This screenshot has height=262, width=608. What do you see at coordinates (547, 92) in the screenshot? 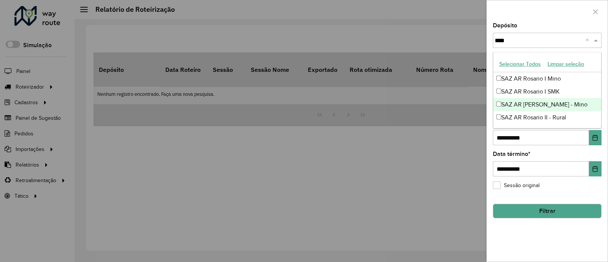
I see `div: SAZ AR Rosario I SMK` at bounding box center [547, 92].